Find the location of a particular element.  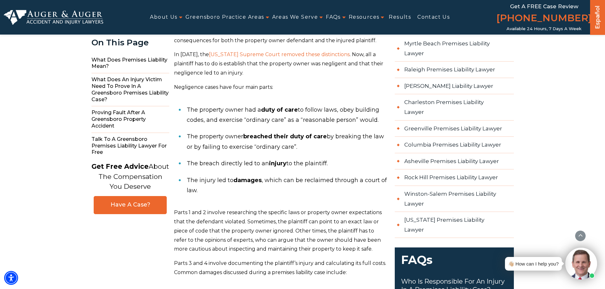

span: . Now, all a plaintiff has to do is establish that the property owner was negligent and that thei... is located at coordinates (278, 63).